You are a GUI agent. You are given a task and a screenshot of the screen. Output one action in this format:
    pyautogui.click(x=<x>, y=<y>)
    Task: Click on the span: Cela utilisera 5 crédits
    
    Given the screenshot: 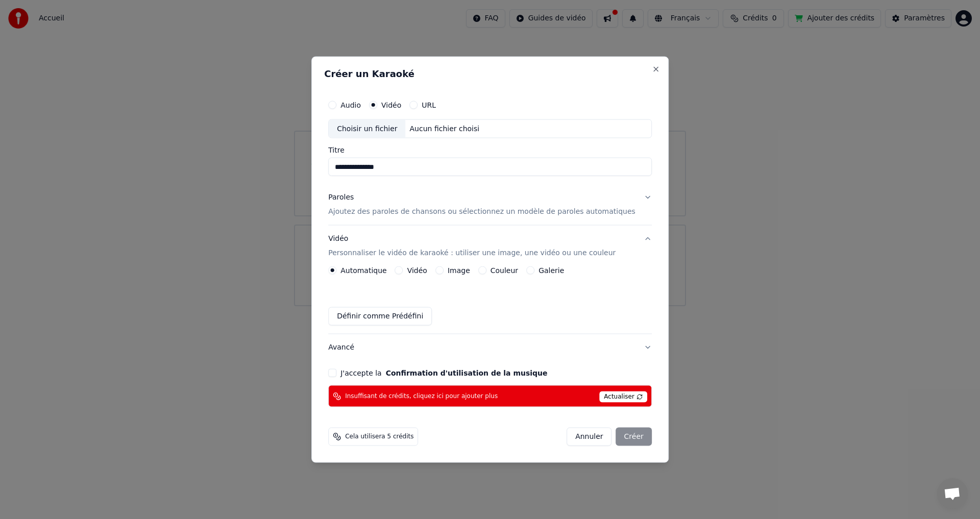 What is the action you would take?
    pyautogui.click(x=379, y=437)
    